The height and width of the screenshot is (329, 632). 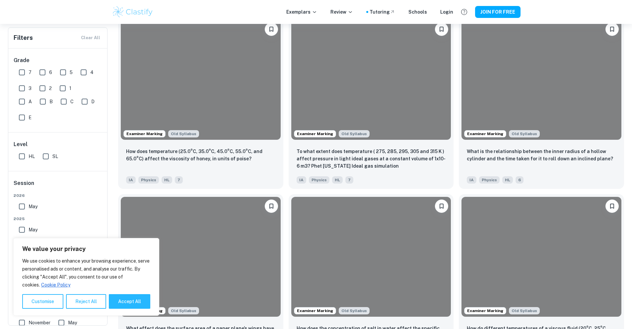 I want to click on button: Customise, so click(x=43, y=301).